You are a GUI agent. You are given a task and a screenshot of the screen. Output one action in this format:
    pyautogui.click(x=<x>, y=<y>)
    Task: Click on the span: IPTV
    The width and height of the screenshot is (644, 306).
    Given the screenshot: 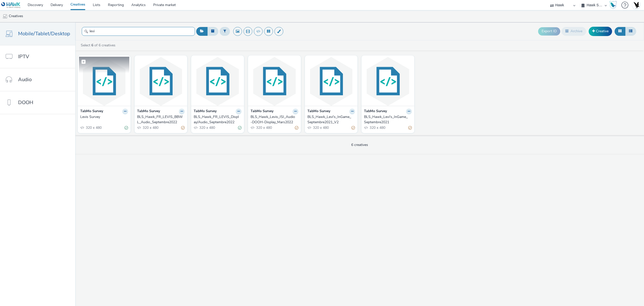 What is the action you would take?
    pyautogui.click(x=24, y=57)
    